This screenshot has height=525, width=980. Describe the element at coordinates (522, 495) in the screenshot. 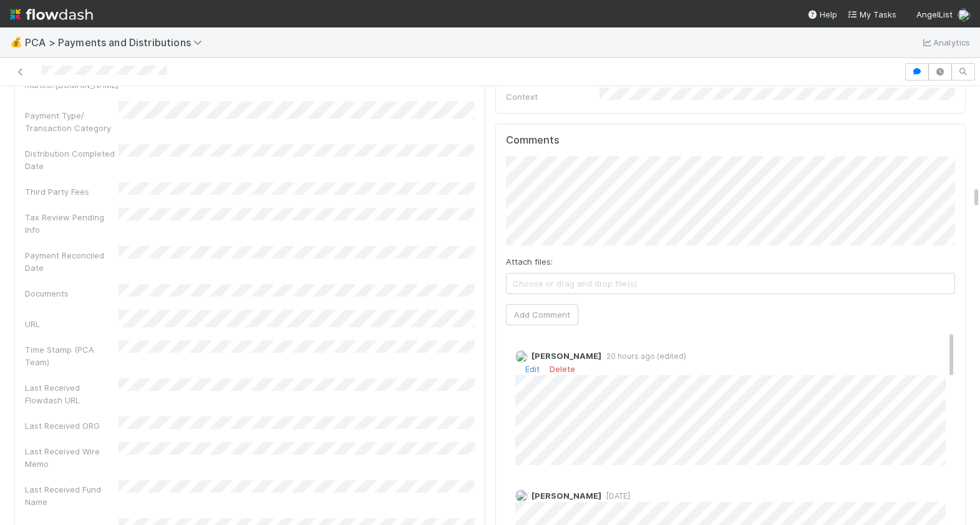

I see `img: avatar_ad9da010-433a-4b4a-a484-836c288de5e1.png` at that location.